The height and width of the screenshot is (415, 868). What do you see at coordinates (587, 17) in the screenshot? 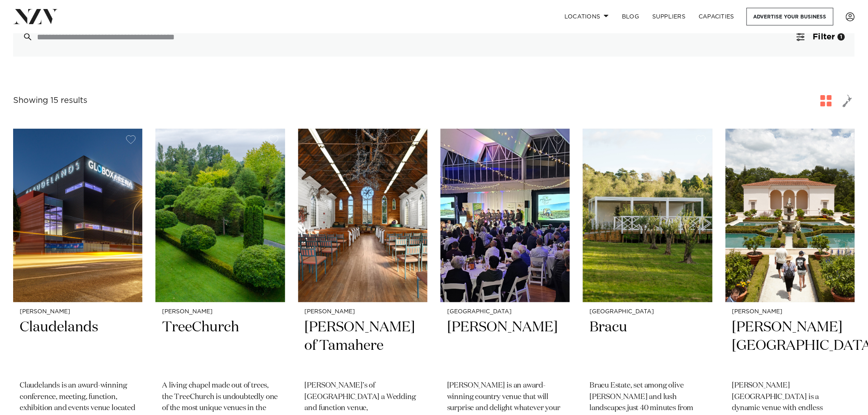
I see `a: Locations` at bounding box center [587, 17].